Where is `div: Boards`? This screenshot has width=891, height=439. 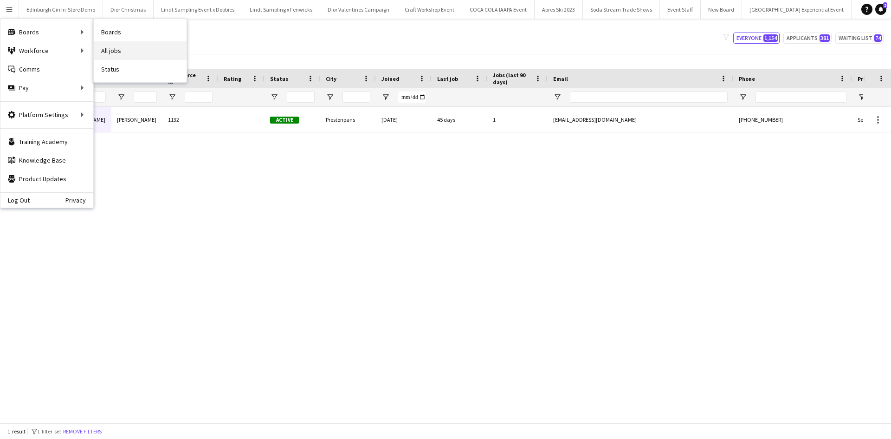
div: Boards is located at coordinates (47, 32).